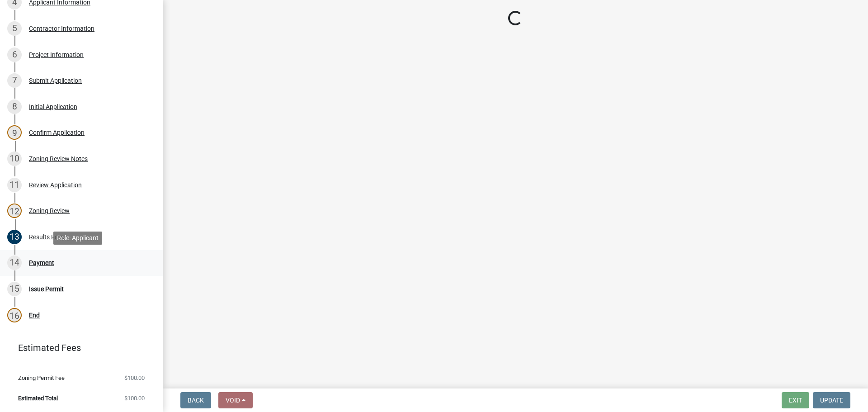 This screenshot has height=412, width=868. I want to click on div: 13, so click(14, 237).